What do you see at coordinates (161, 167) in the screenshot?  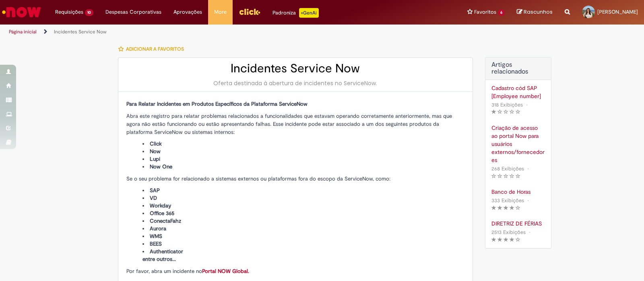 I see `span: Now One` at bounding box center [161, 167].